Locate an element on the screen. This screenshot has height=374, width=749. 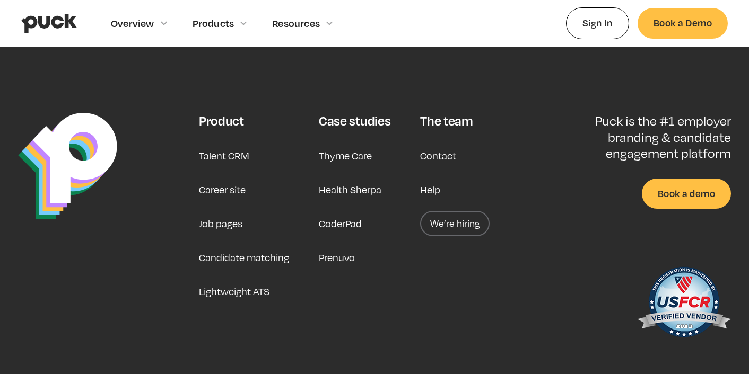
a: Talent CRM is located at coordinates (224, 156).